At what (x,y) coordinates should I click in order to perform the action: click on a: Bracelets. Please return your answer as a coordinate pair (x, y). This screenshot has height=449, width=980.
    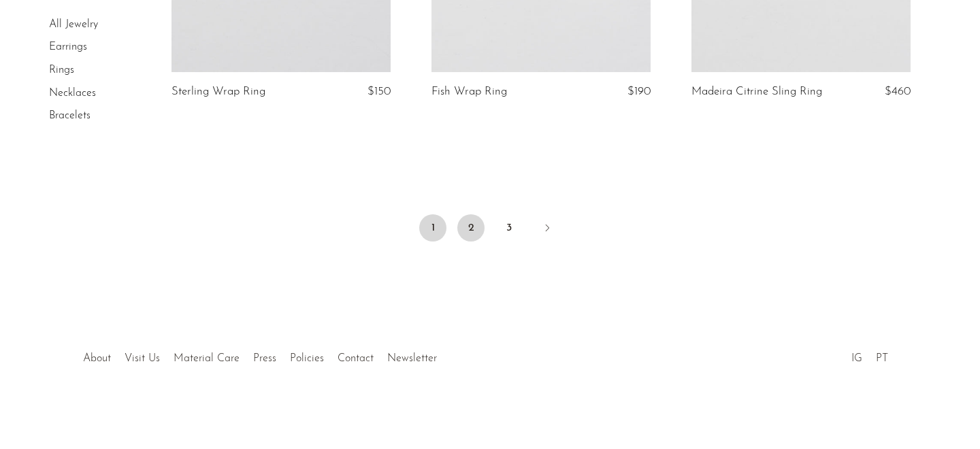
    Looking at the image, I should click on (69, 116).